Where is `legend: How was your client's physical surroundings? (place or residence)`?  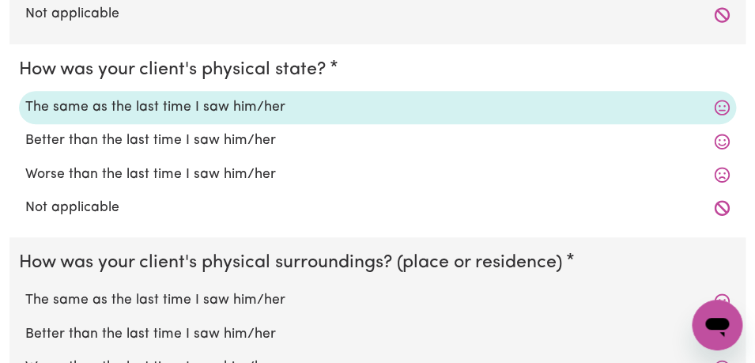
legend: How was your client's physical surroundings? (place or residence) is located at coordinates (293, 263).